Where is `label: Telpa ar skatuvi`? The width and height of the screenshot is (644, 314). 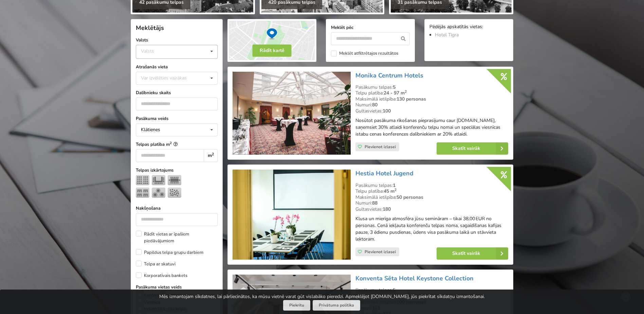 label: Telpa ar skatuvi is located at coordinates (156, 264).